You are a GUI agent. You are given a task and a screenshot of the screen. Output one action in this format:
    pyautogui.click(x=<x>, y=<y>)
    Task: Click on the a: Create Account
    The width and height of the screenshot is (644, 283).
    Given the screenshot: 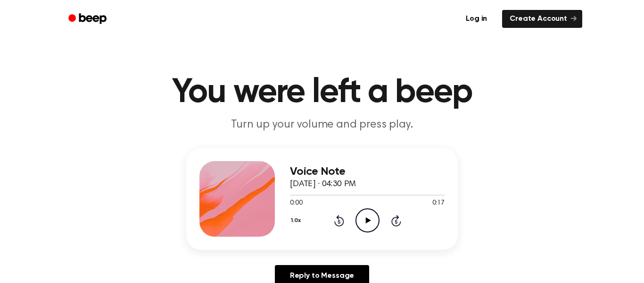 What is the action you would take?
    pyautogui.click(x=542, y=19)
    